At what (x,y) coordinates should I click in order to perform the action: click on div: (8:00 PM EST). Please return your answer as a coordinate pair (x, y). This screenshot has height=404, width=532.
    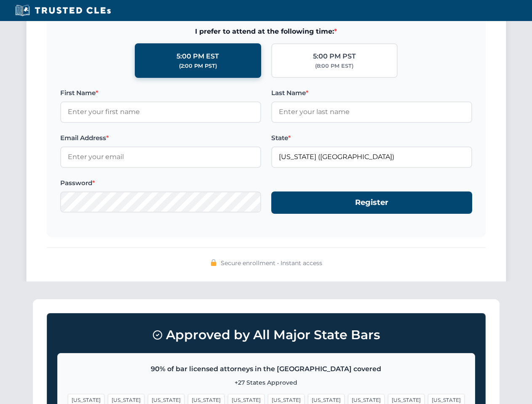
    Looking at the image, I should click on (334, 66).